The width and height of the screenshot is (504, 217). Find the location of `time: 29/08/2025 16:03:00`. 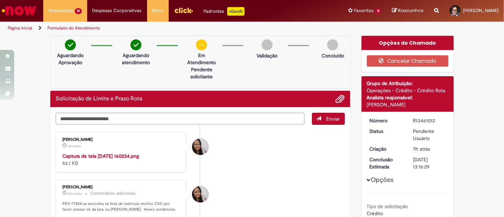

time: 29/08/2025 16:03:00 is located at coordinates (74, 146).